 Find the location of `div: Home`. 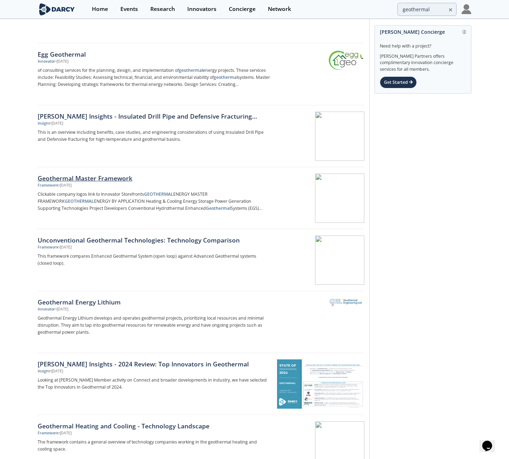

div: Home is located at coordinates (100, 9).